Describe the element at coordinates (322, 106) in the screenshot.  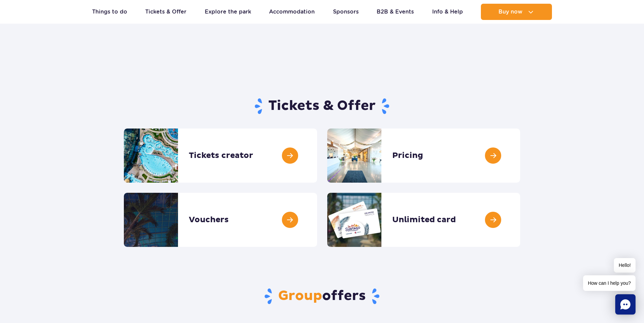
I see `h1: Tickets & Offer` at that location.